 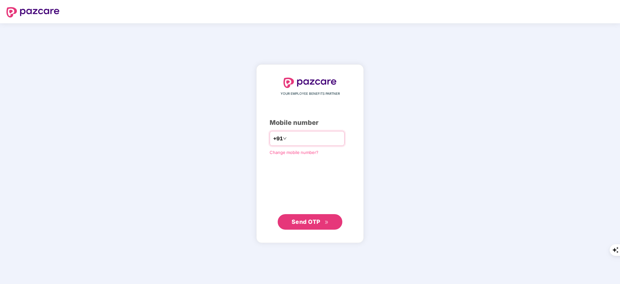 I want to click on div: Mobile number, so click(x=310, y=123).